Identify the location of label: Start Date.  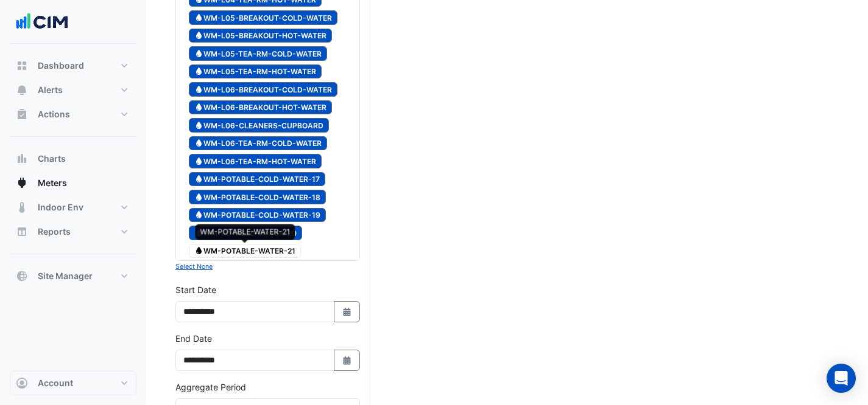
(195, 289).